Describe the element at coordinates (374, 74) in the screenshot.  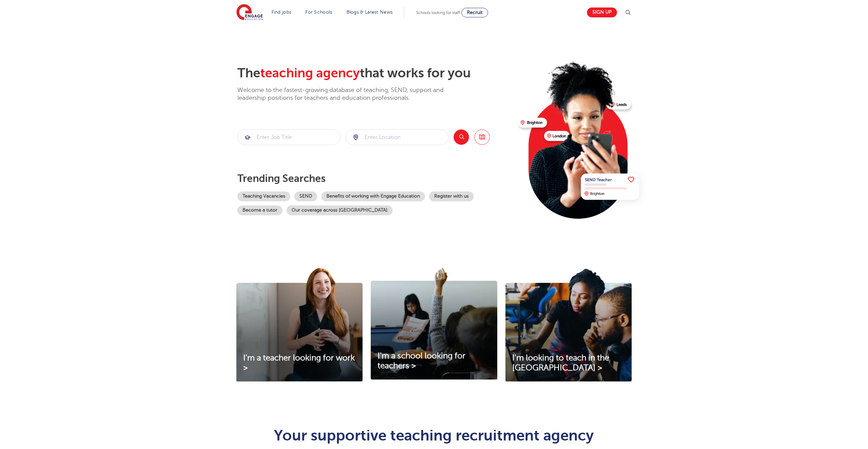
I see `h2: The that works for you` at that location.